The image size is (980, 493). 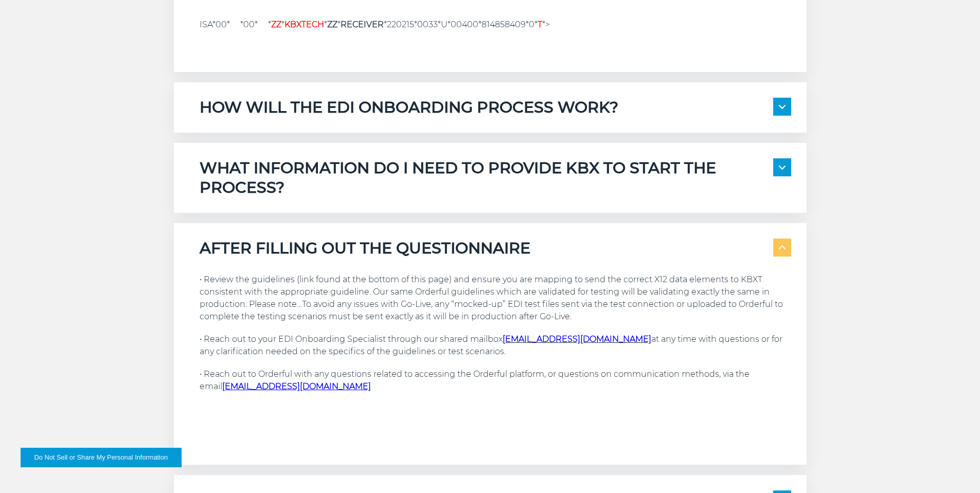 What do you see at coordinates (365, 248) in the screenshot?
I see `h5: AFTER FILLING OUT THE QUESTIONNAIRE` at bounding box center [365, 248].